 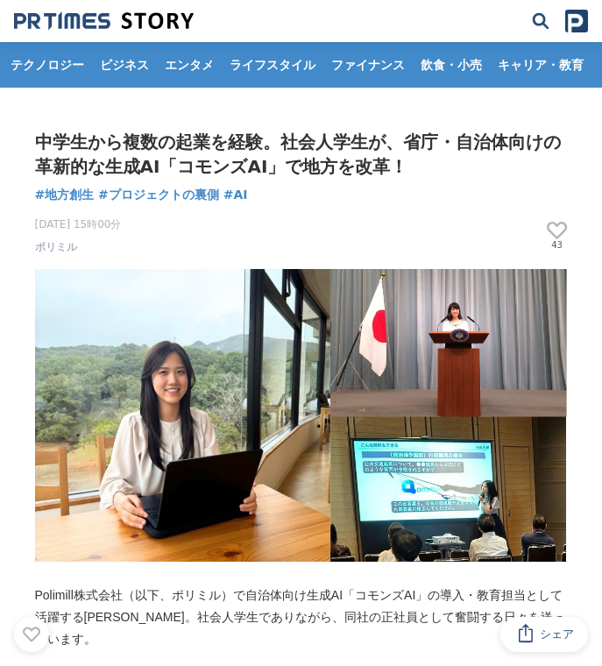 I want to click on span: #AI, so click(x=236, y=195).